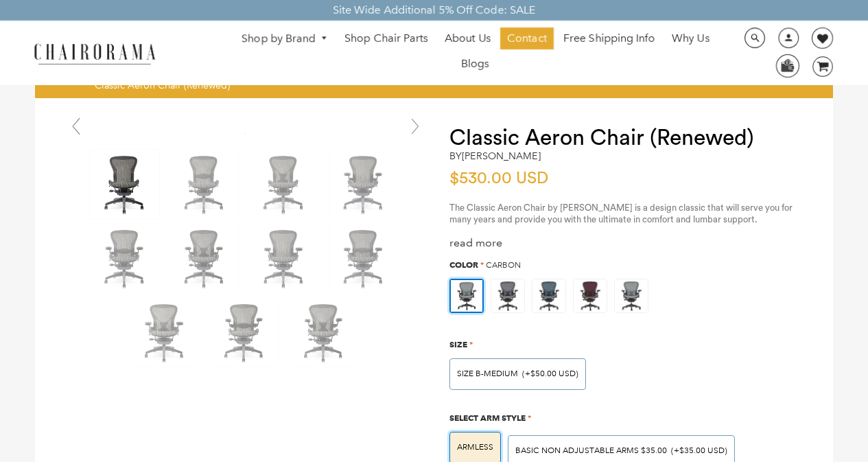 The width and height of the screenshot is (868, 462). What do you see at coordinates (94, 53) in the screenshot?
I see `img: chairorama` at bounding box center [94, 53].